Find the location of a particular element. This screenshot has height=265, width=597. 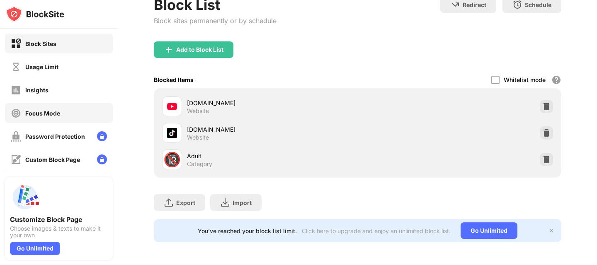

div: Category is located at coordinates (199, 164).